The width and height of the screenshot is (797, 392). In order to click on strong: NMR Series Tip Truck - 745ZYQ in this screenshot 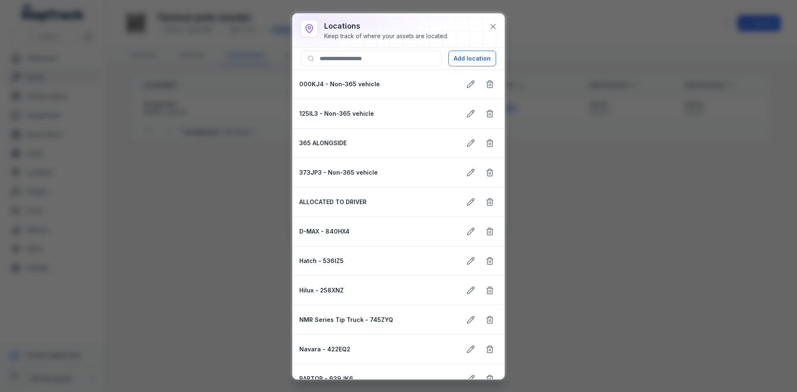, I will do `click(377, 320)`.